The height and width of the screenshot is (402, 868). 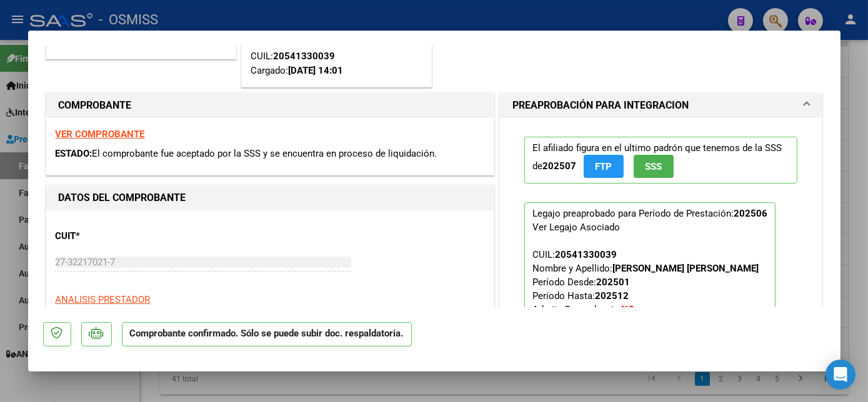 What do you see at coordinates (661, 241) in the screenshot?
I see `div: PREAPROBACIÓN PARA INTEGRACION` at bounding box center [661, 241].